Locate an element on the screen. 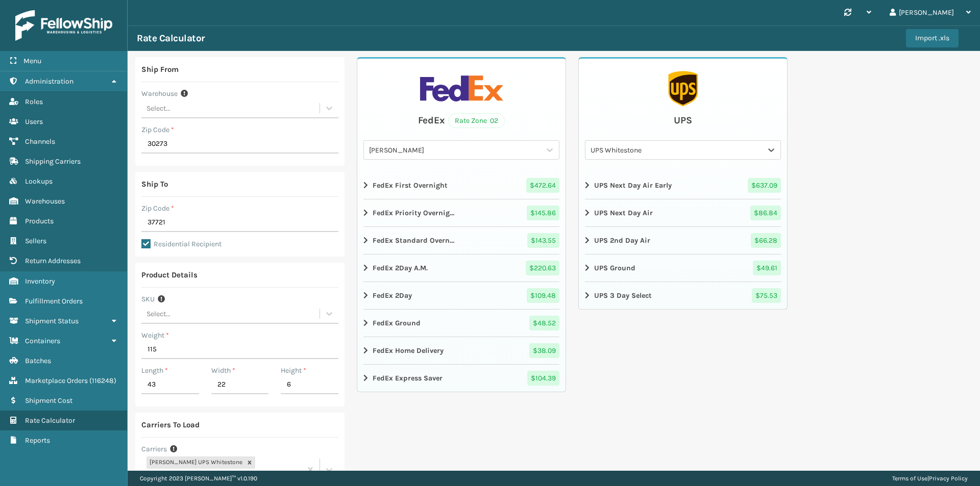  label: Height is located at coordinates (294, 370).